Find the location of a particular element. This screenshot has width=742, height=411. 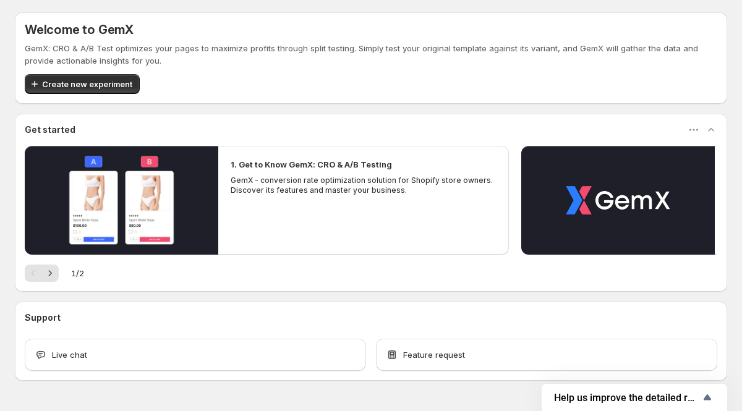

p: GemX: CRO & A/B Test optimizes your pages to maximize profits through split testing. Simply test ... is located at coordinates (371, 54).